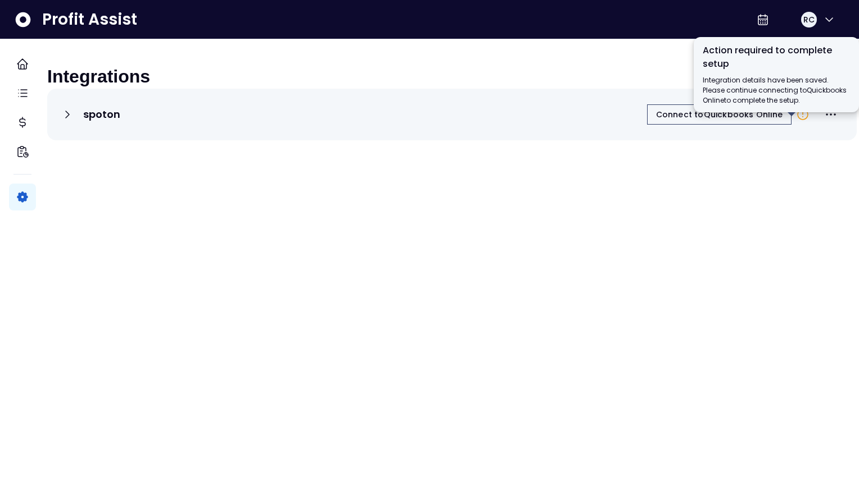 The width and height of the screenshot is (859, 504). What do you see at coordinates (776, 57) in the screenshot?
I see `p: Action required to complete setup` at bounding box center [776, 57].